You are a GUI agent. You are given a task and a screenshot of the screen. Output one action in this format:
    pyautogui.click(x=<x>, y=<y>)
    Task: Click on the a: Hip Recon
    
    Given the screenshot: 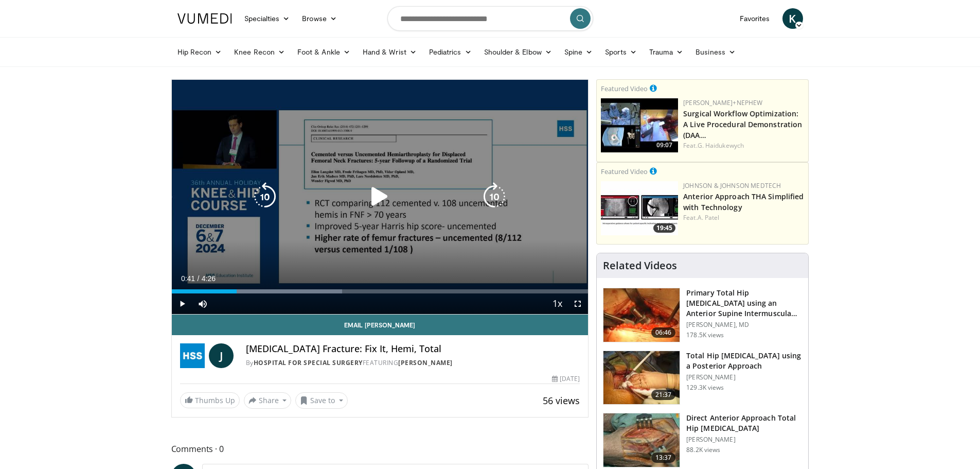 What is the action you would take?
    pyautogui.click(x=200, y=52)
    